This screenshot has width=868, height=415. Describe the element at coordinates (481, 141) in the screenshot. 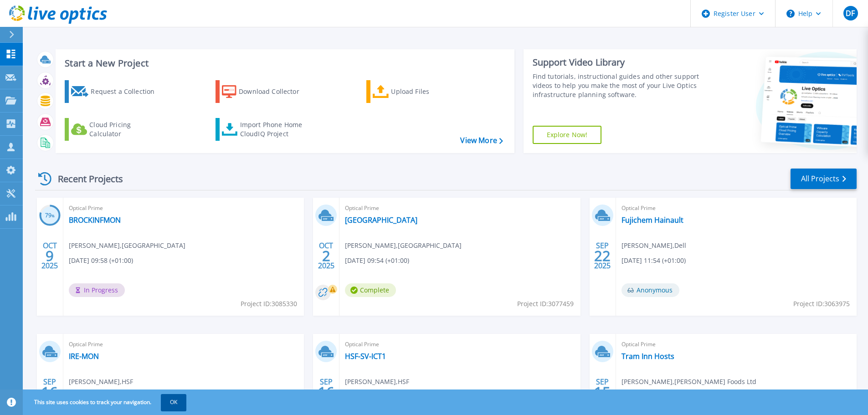

I see `a: View More` at that location.